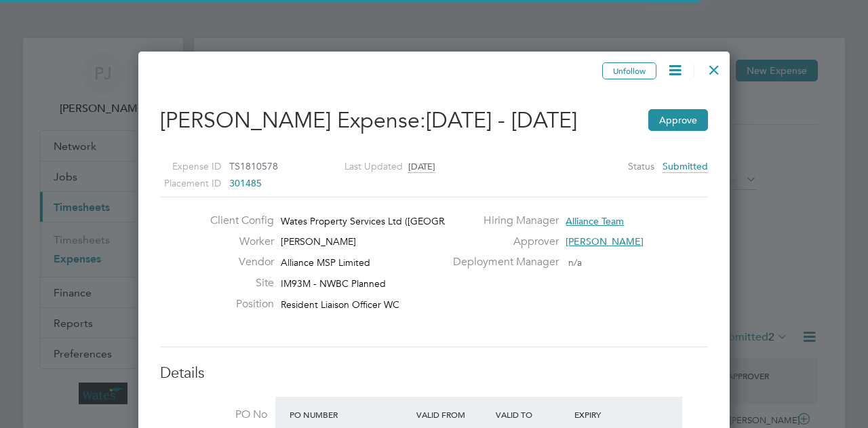 The image size is (868, 428). Describe the element at coordinates (237, 242) in the screenshot. I see `label: Worker` at that location.